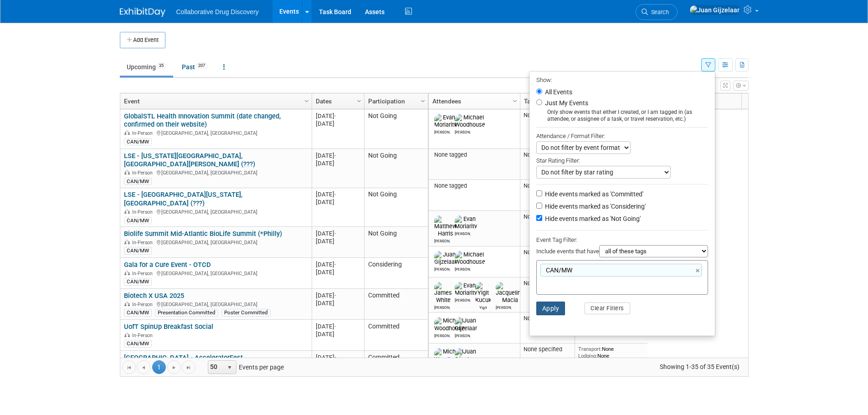 Image resolution: width=868 pixels, height=415 pixels. I want to click on div: None None, so click(611, 352).